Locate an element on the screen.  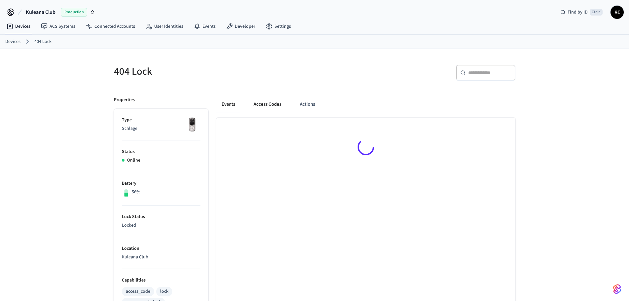
a: Developer is located at coordinates (241, 26).